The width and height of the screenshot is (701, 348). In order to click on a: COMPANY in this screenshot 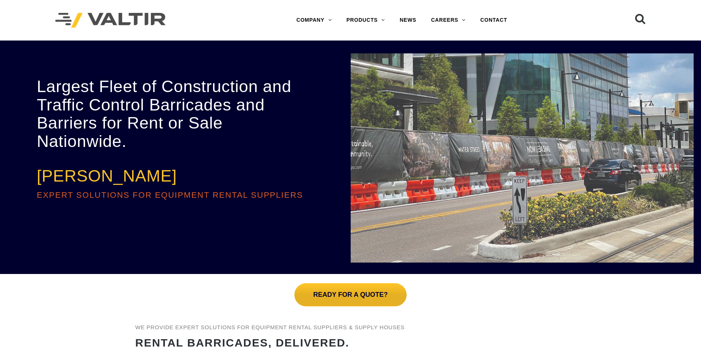, I will do `click(314, 20)`.